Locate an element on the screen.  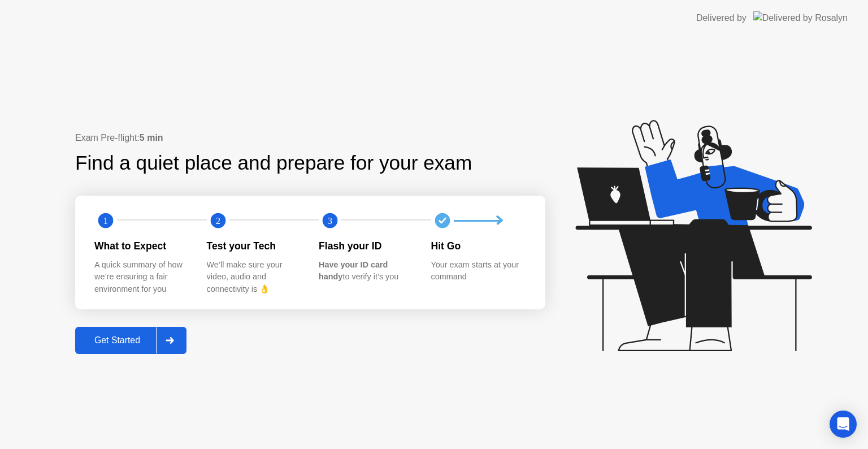
div: Test your Tech is located at coordinates (254, 246).